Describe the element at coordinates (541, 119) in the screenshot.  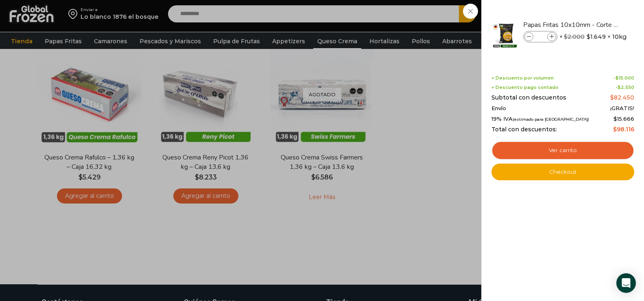
I see `span: 19% IVA` at that location.